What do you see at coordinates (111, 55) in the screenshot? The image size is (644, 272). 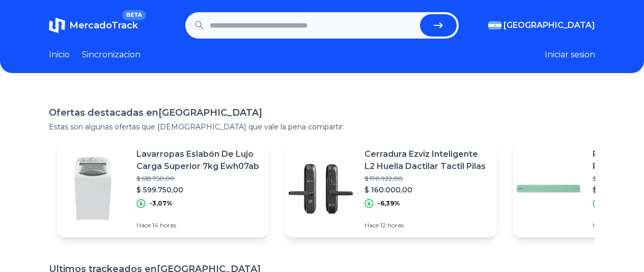 I see `a: Sincronizacion` at bounding box center [111, 55].